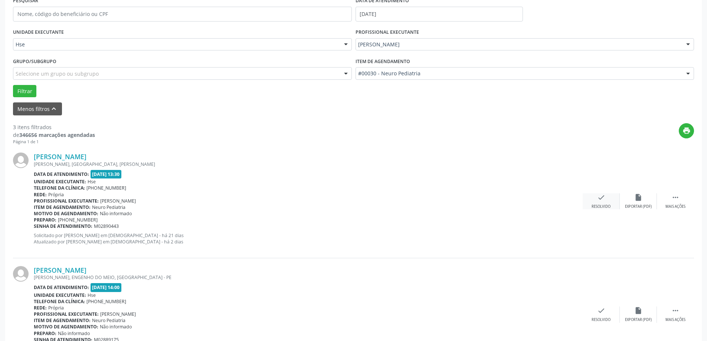 The image size is (707, 341). What do you see at coordinates (54, 109) in the screenshot?
I see `i: keyboard_arrow_up` at bounding box center [54, 109].